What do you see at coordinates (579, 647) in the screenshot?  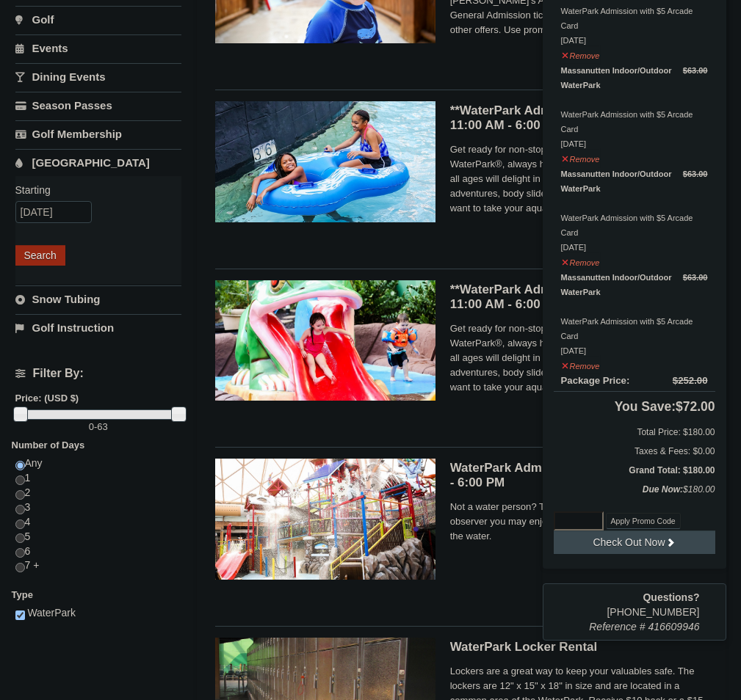 I see `h5: WaterPark Locker Rental` at bounding box center [579, 647].